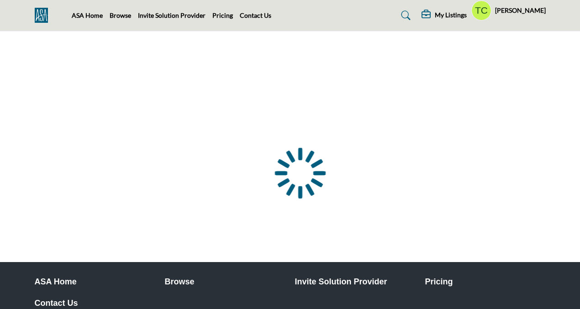 The width and height of the screenshot is (580, 309). What do you see at coordinates (450, 15) in the screenshot?
I see `h5: My Listings` at bounding box center [450, 15].